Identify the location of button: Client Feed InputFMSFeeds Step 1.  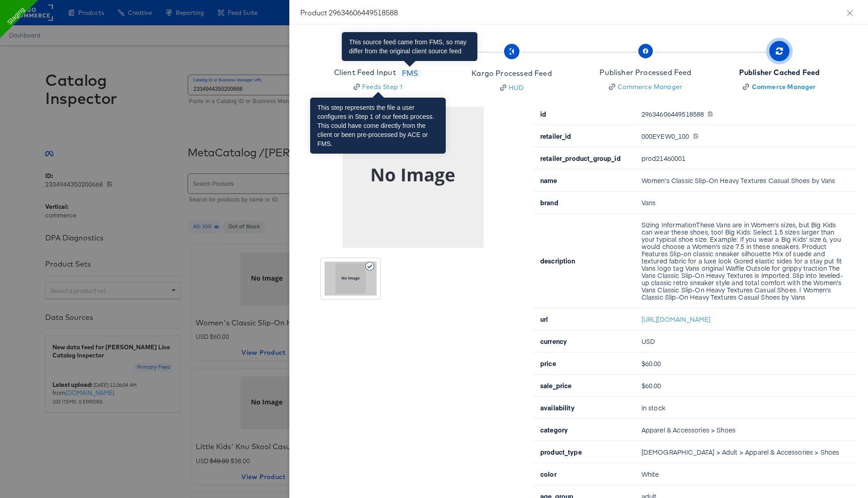
(378, 69).